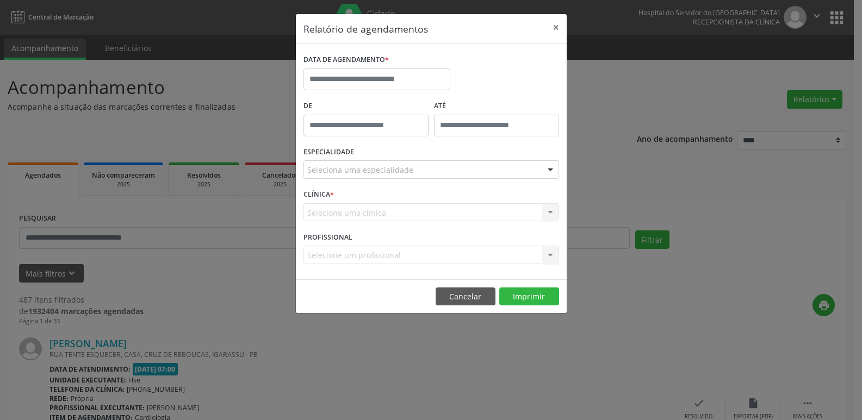 This screenshot has width=862, height=420. Describe the element at coordinates (529, 297) in the screenshot. I see `button: Imprimir` at that location.